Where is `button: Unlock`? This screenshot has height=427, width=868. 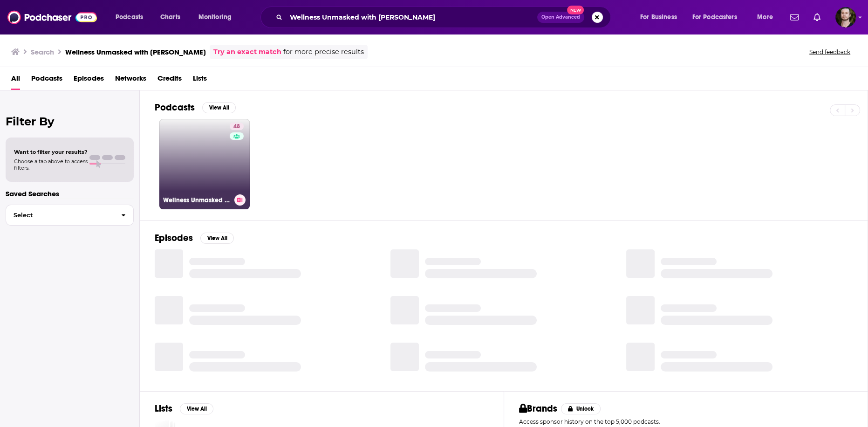 button: Unlock is located at coordinates (581, 409).